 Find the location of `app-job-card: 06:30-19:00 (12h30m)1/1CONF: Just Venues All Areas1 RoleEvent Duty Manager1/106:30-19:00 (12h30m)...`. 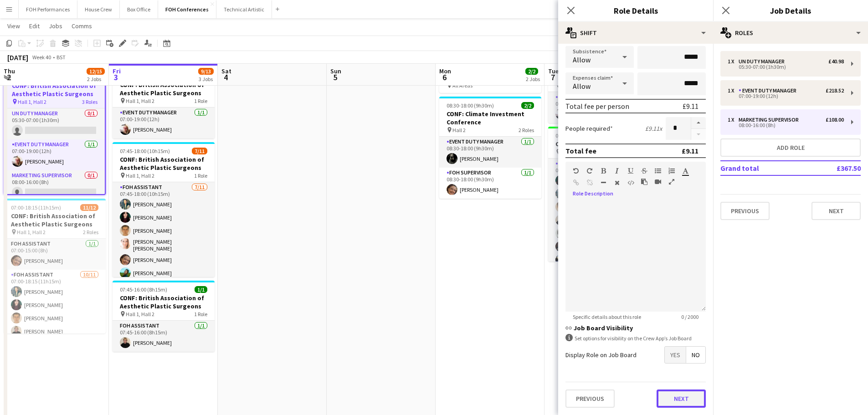

app-job-card: 06:30-19:00 (12h30m)1/1CONF: Just Venues All Areas1 RoleEvent Duty Manager1/106:30-19:00 (12h30m)... is located at coordinates (599, 91).